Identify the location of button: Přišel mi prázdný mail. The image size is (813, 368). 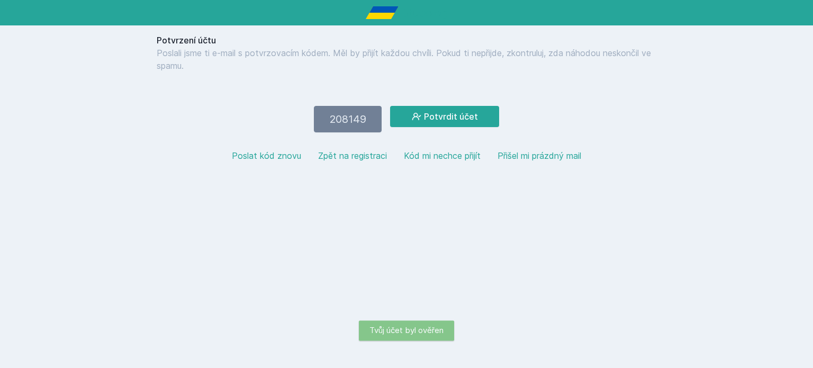
(539, 156).